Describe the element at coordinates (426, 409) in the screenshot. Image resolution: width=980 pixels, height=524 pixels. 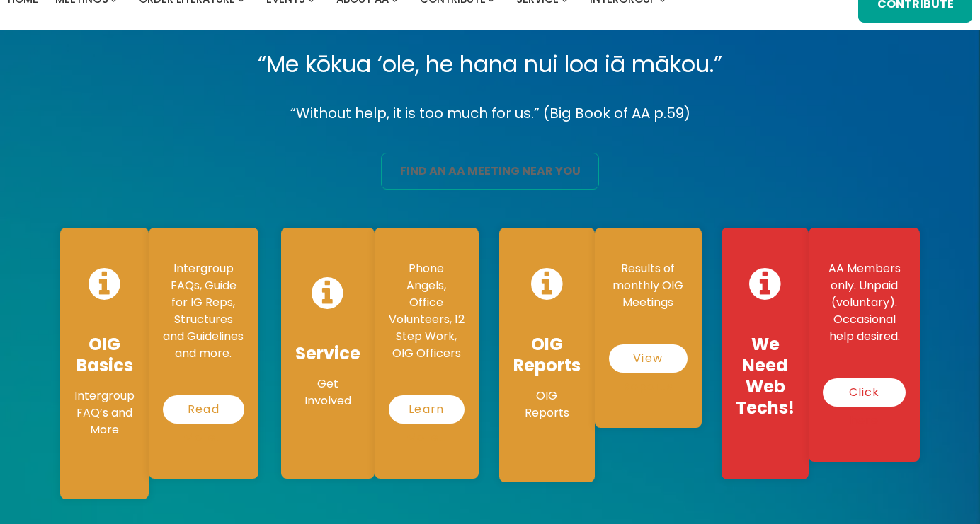
I see `a: Learn More…` at that location.